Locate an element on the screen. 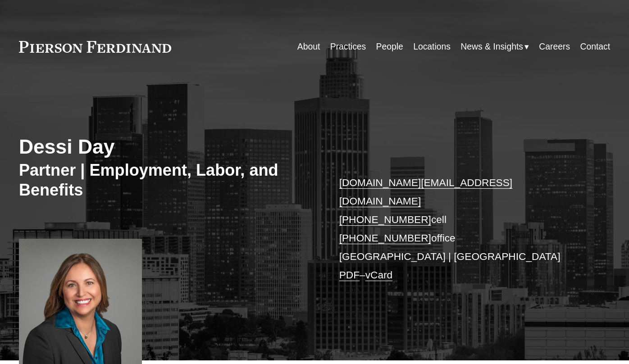  a: folder dropdown is located at coordinates (495, 47).